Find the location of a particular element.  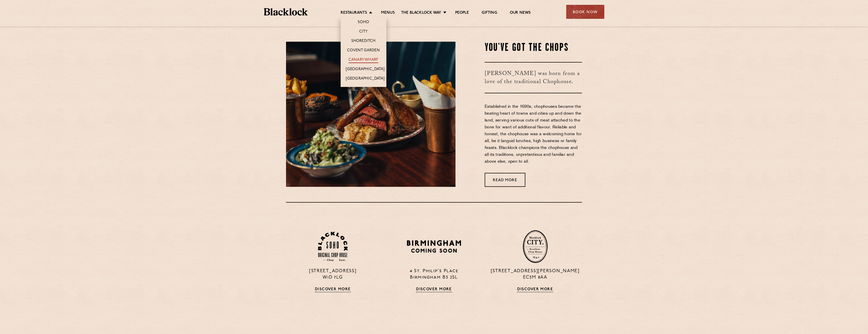

a: Our News is located at coordinates (520, 13).